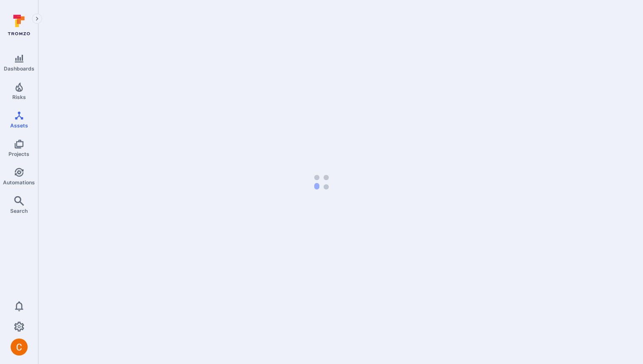 This screenshot has height=364, width=643. Describe the element at coordinates (19, 347) in the screenshot. I see `div: Camilo Rivera` at that location.